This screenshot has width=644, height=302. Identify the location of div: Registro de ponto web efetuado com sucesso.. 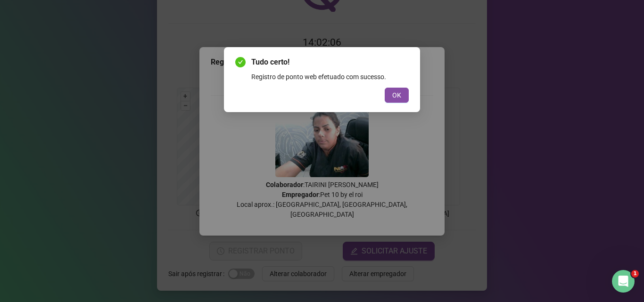
(330, 77).